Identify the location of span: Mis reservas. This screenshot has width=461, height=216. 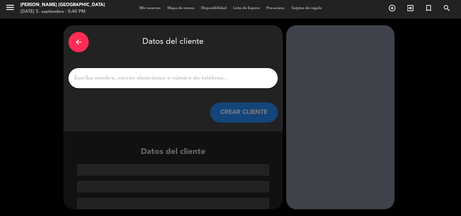
(150, 8).